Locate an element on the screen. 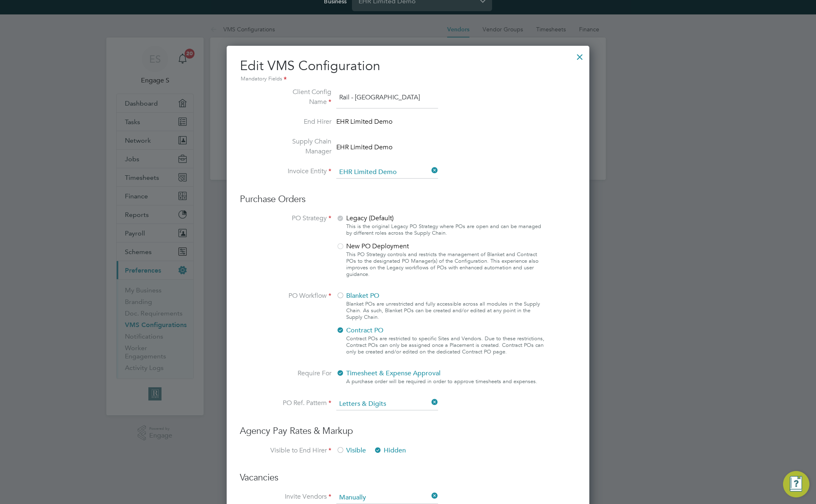 The height and width of the screenshot is (504, 816). label: Supply Chain Manager is located at coordinates (300, 146).